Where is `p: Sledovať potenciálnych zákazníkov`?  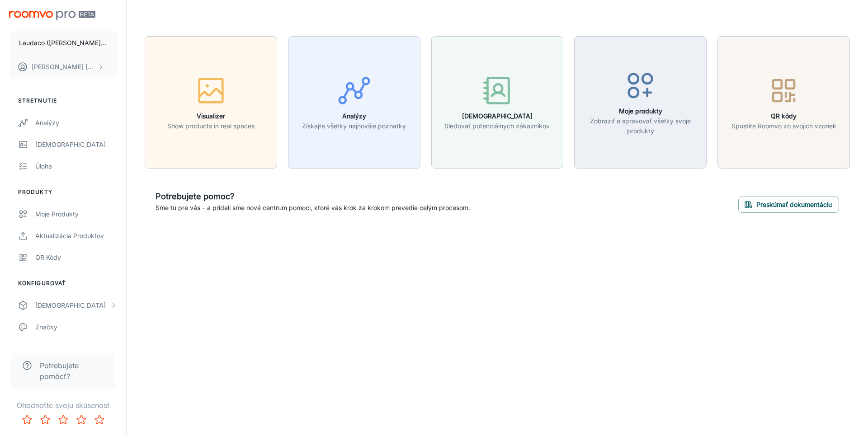
p: Sledovať potenciálnych zákazníkov is located at coordinates (497, 126).